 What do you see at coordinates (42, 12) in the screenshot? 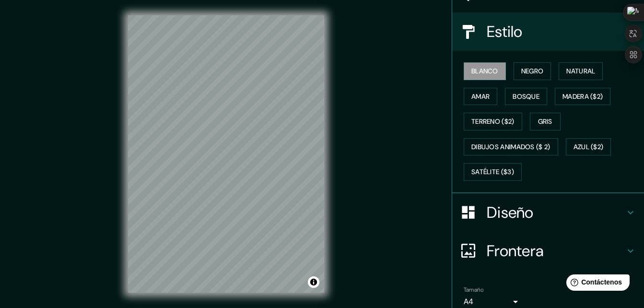
I see `span: Contáctenos` at bounding box center [42, 12].